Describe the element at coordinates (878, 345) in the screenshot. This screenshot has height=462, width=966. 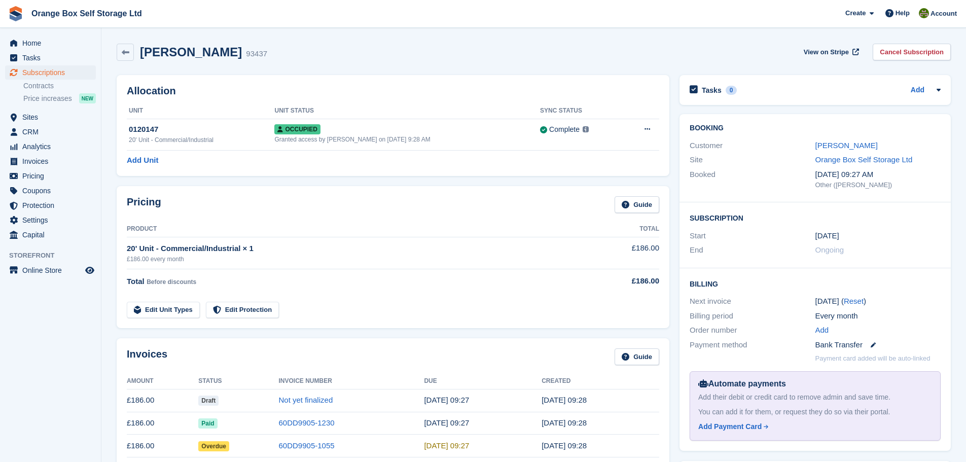
I see `div: Bank Transfer` at that location.